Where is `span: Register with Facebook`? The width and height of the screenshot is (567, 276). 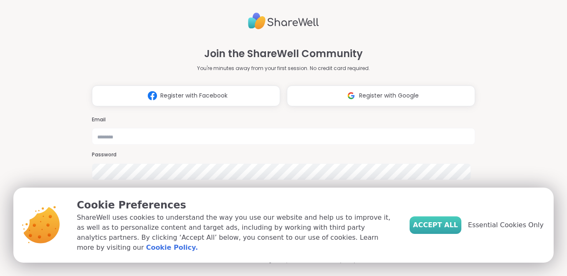 span: Register with Facebook is located at coordinates (194, 96).